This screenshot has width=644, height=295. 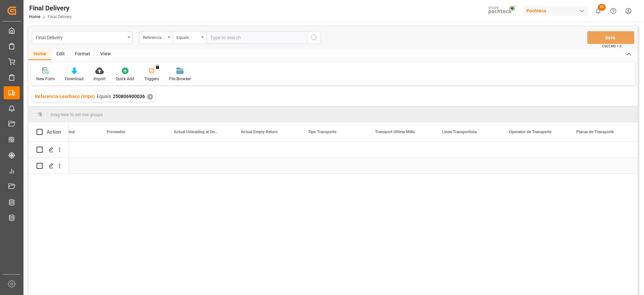 What do you see at coordinates (314, 38) in the screenshot?
I see `button: search button` at bounding box center [314, 38].